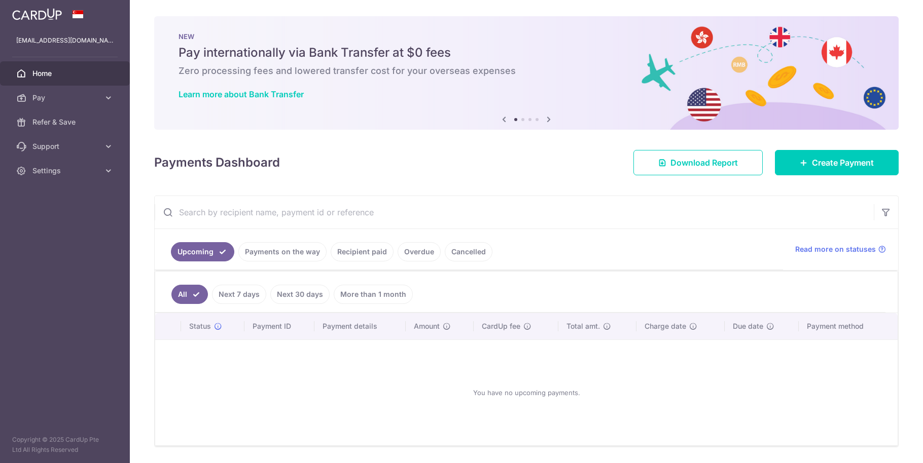 This screenshot has height=463, width=923. What do you see at coordinates (526, 53) in the screenshot?
I see `h5: Pay internationally via Bank Transfer at $0 fees` at bounding box center [526, 53].